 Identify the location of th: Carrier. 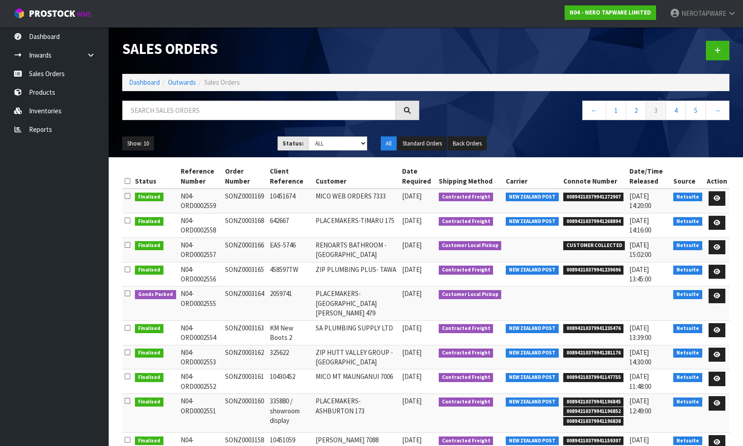
(532, 176).